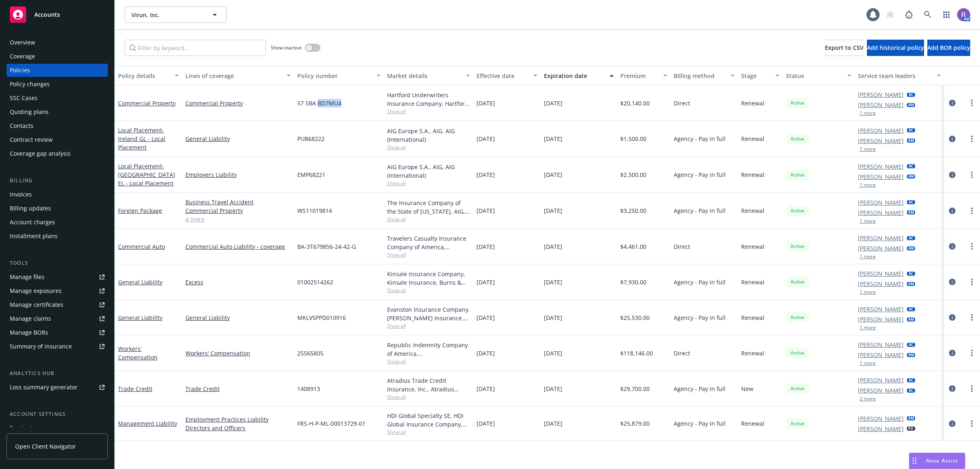 The width and height of the screenshot is (980, 469). I want to click on button: Stage, so click(760, 76).